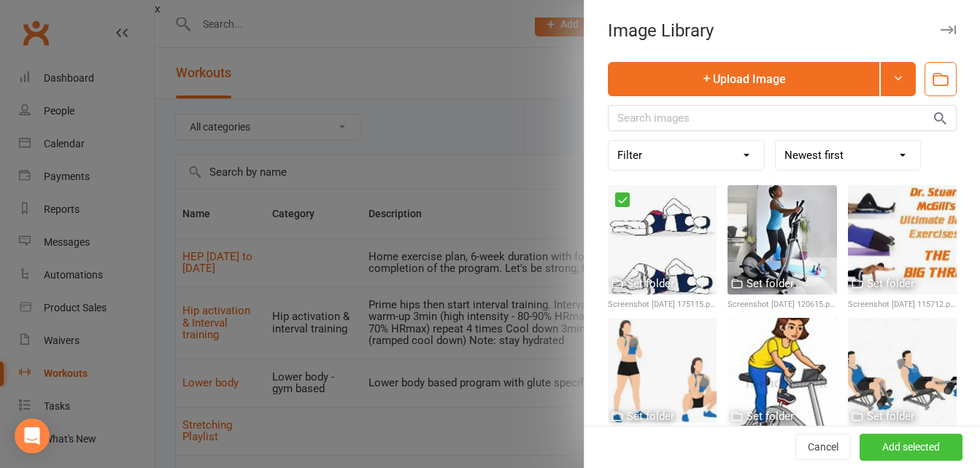  I want to click on img: Screenshot 2025-08-14 175115.png, so click(662, 239).